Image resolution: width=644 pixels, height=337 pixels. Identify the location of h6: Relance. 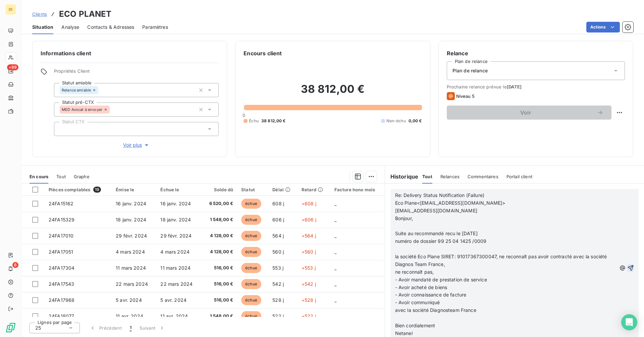
(536, 53).